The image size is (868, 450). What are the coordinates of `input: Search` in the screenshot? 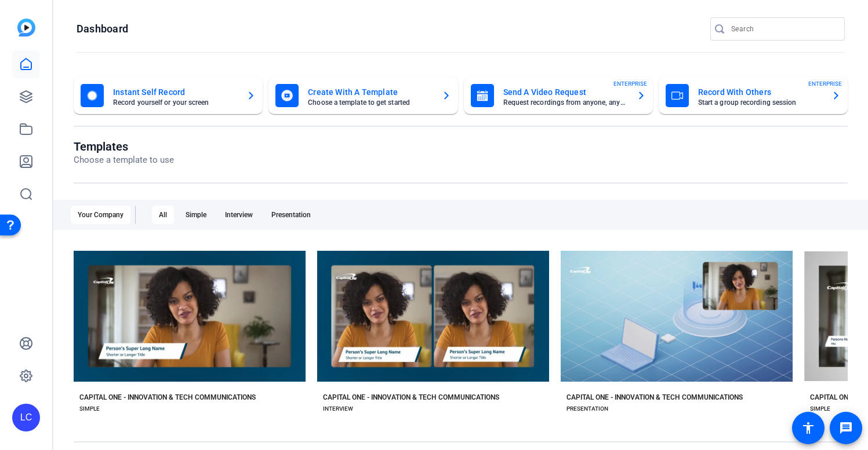 It's located at (783, 29).